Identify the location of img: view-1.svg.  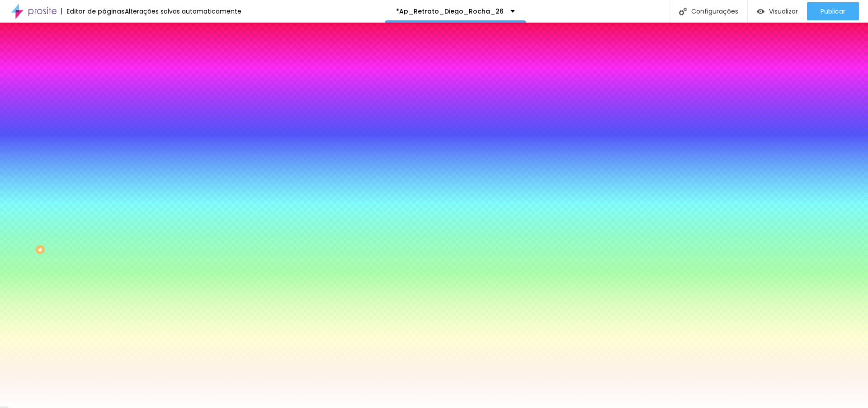
(760, 11).